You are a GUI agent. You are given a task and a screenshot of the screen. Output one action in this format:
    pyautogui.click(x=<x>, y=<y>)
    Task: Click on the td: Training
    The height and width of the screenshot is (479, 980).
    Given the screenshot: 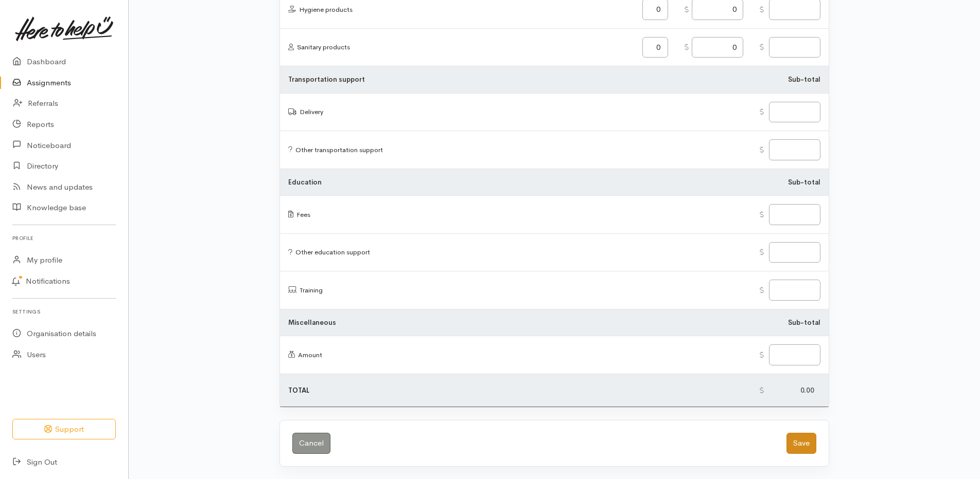 What is the action you would take?
    pyautogui.click(x=516, y=290)
    